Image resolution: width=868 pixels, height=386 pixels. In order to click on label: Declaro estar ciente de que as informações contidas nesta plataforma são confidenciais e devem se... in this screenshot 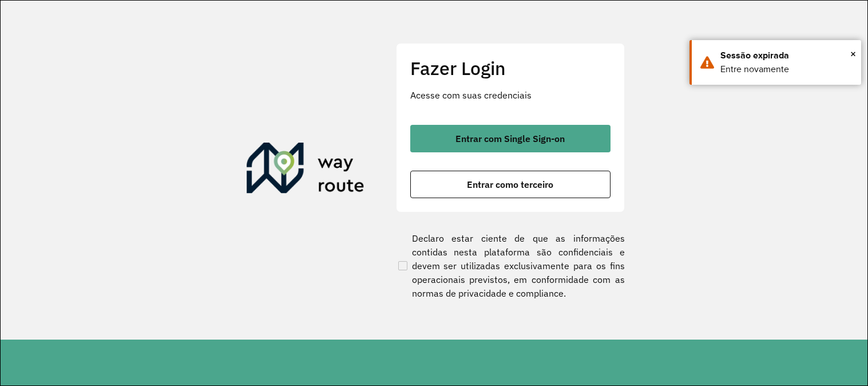, I will do `click(510, 266)`.